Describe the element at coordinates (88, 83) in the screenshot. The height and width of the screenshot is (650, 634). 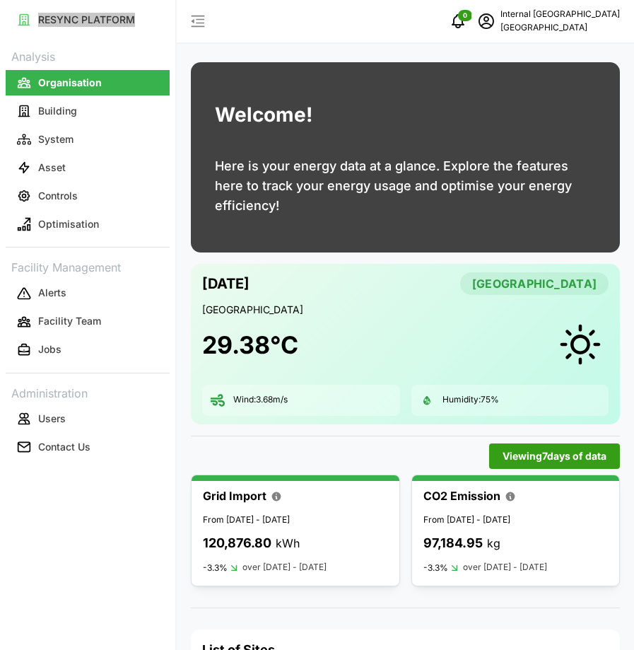
I see `button: Organisation` at that location.